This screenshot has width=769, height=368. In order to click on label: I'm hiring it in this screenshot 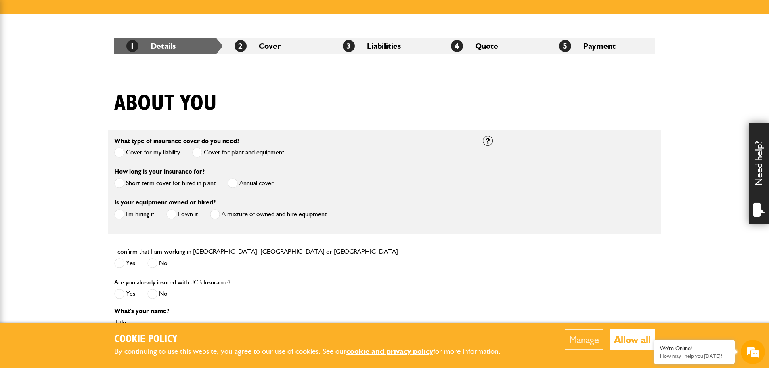, I will do `click(134, 214)`.